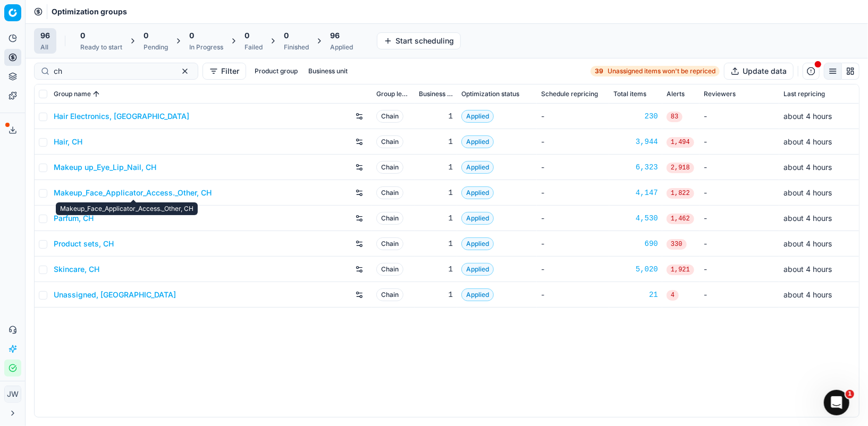 Image resolution: width=868 pixels, height=426 pixels. What do you see at coordinates (105, 168) in the screenshot?
I see `a: Makeup up_Eye_Lip_Nail, CH` at bounding box center [105, 168].